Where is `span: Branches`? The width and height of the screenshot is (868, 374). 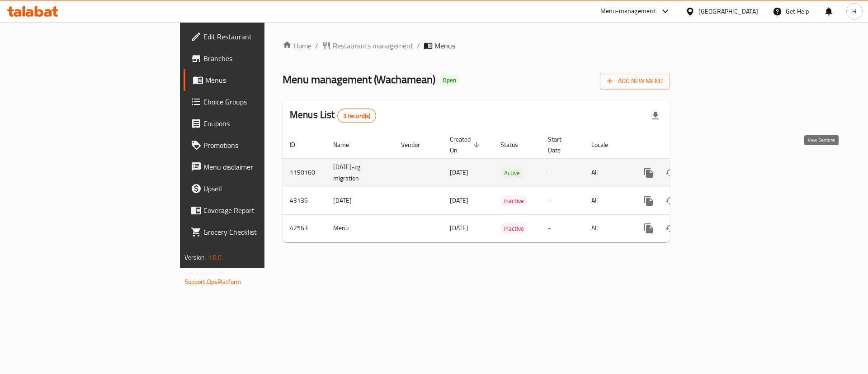 span: Branches is located at coordinates (260, 59).